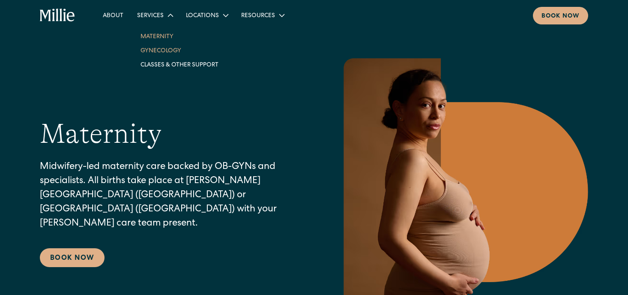  I want to click on a: Classes & Other Support, so click(179, 64).